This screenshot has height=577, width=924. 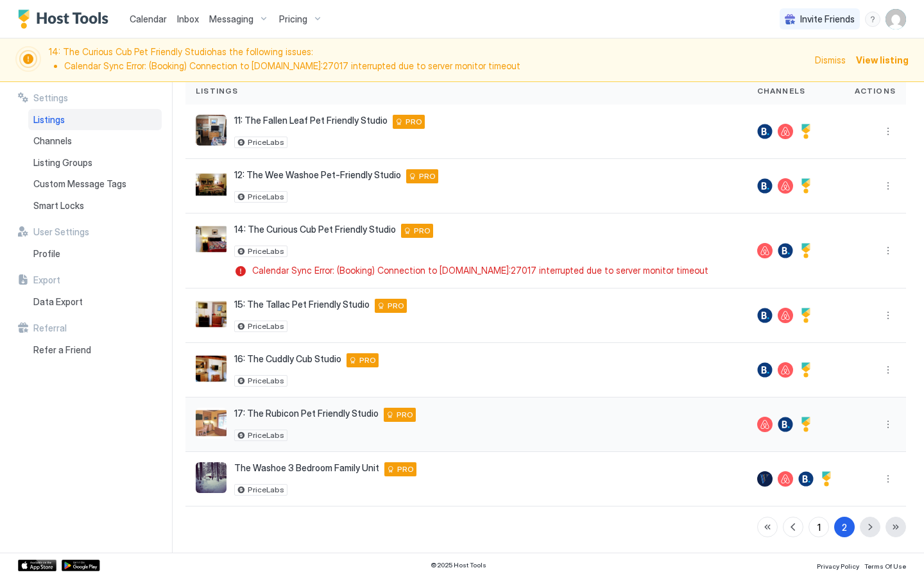 I want to click on span: Actions, so click(x=875, y=91).